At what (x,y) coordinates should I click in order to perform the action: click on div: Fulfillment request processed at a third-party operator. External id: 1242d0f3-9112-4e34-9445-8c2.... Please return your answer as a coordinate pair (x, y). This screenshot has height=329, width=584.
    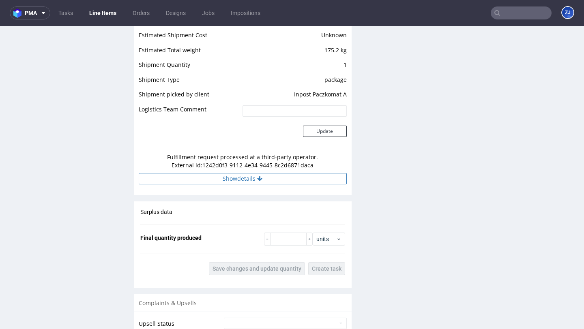
    Looking at the image, I should click on (242, 135).